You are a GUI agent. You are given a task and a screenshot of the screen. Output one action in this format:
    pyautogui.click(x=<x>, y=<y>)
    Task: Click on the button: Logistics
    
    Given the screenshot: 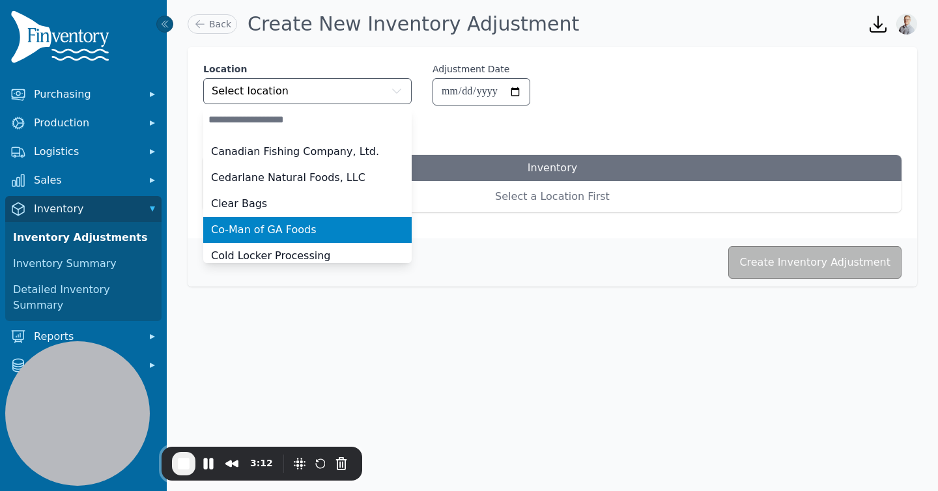 What is the action you would take?
    pyautogui.click(x=83, y=152)
    